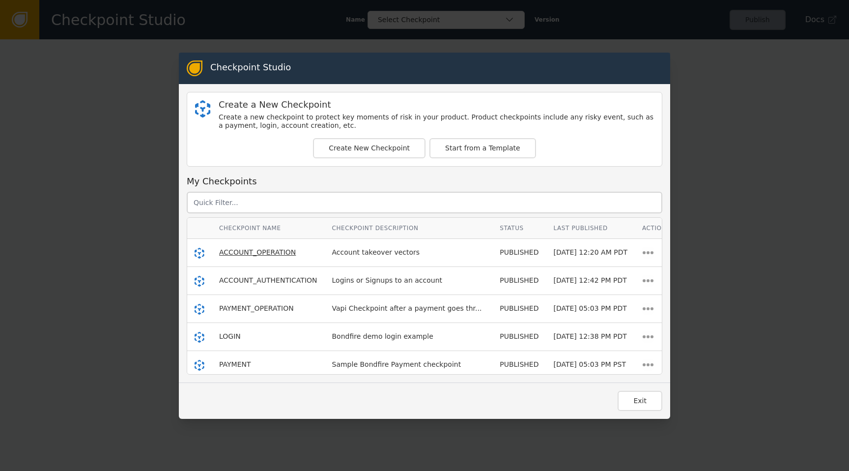  What do you see at coordinates (257, 252) in the screenshot?
I see `span: ACCOUNT_OPERATION` at bounding box center [257, 252].